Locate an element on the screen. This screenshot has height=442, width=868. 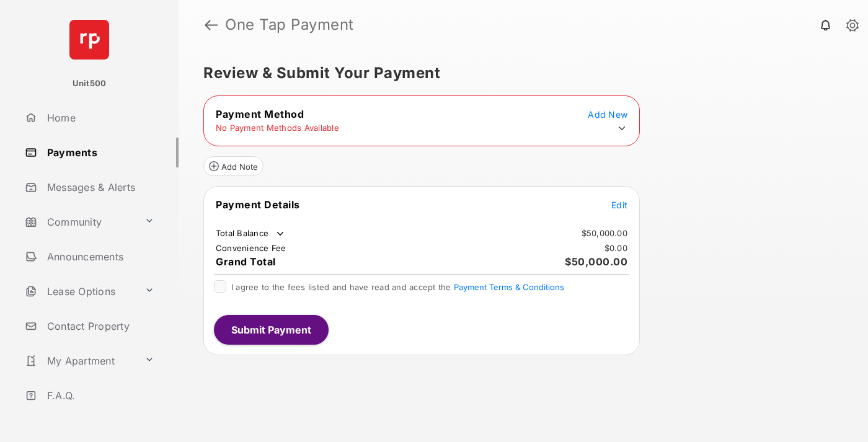
a: Announcements is located at coordinates (99, 257).